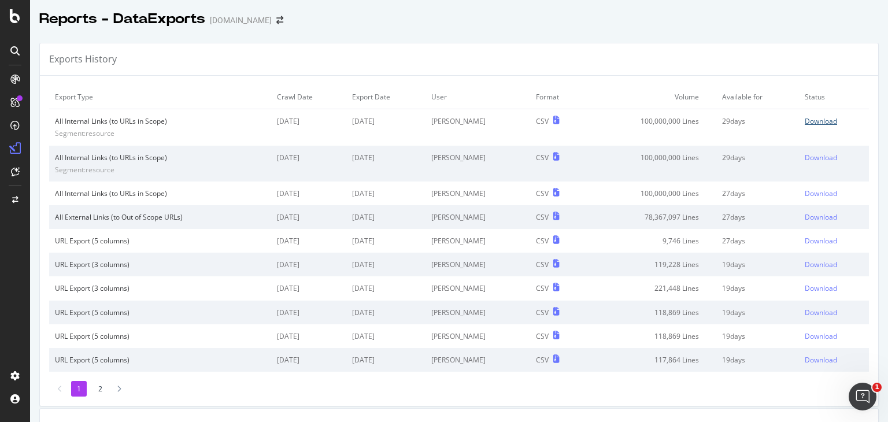 The image size is (888, 422). I want to click on td: Export Type, so click(160, 97).